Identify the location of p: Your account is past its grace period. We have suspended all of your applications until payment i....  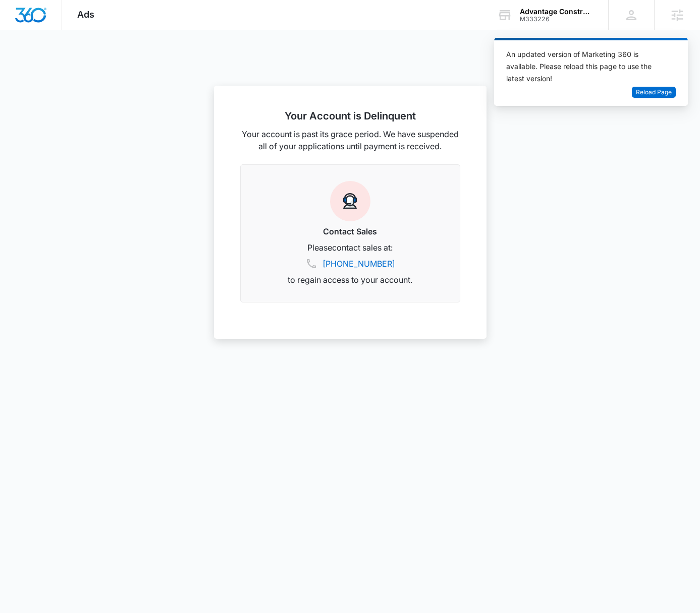
(350, 140).